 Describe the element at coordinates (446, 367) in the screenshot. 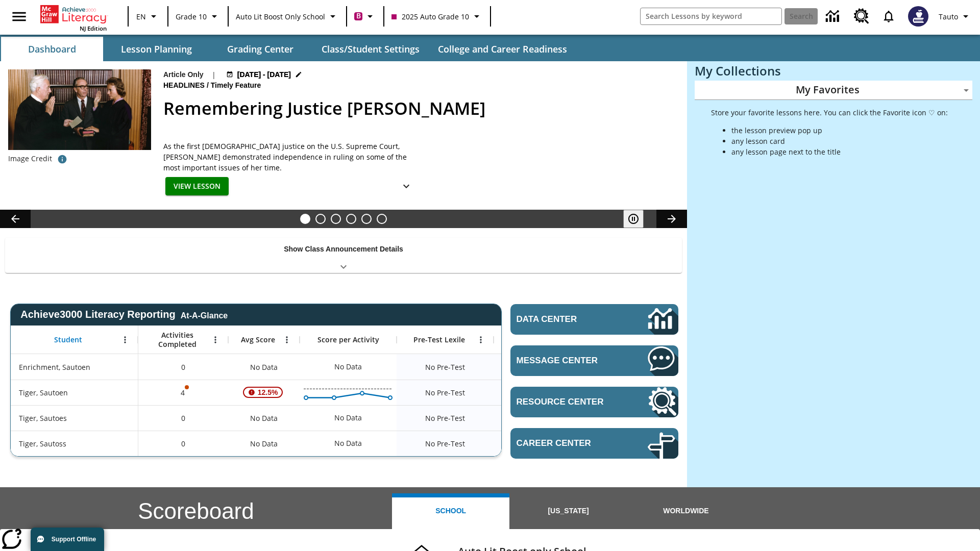

I see `span: No Pre-Test, Enrichment, Sautoen` at that location.